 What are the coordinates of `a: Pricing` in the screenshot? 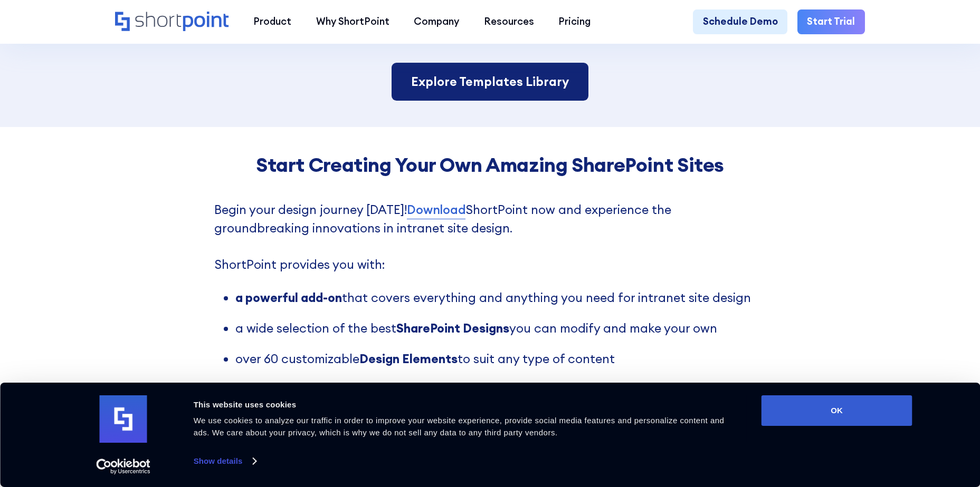 It's located at (575, 21).